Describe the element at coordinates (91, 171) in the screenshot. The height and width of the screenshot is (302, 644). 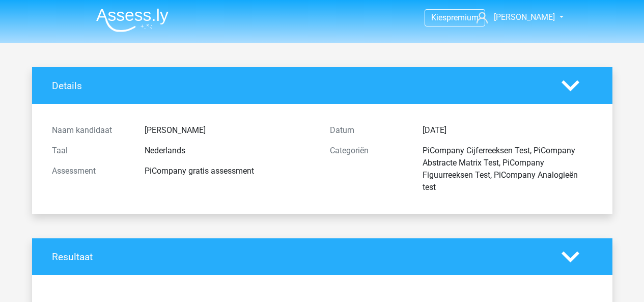
I see `div: Assessment` at that location.